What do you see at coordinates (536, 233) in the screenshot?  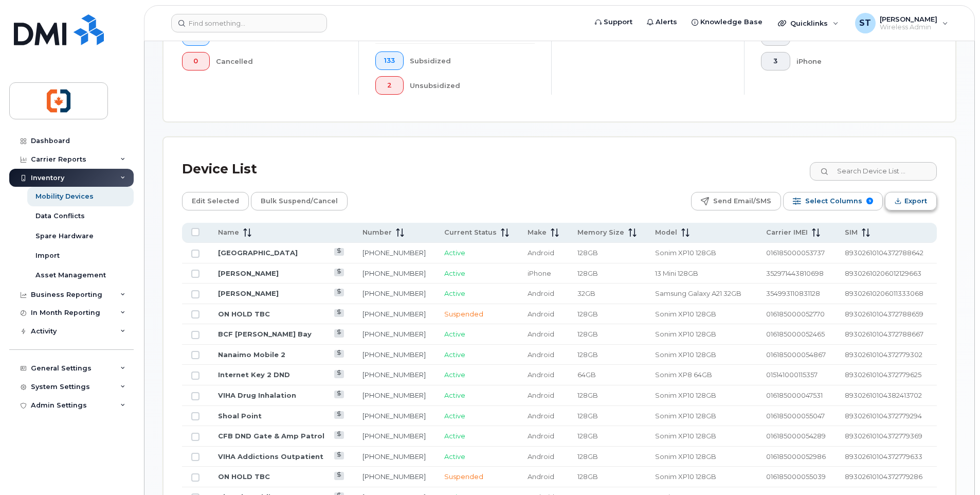 I see `span: Make` at bounding box center [536, 233].